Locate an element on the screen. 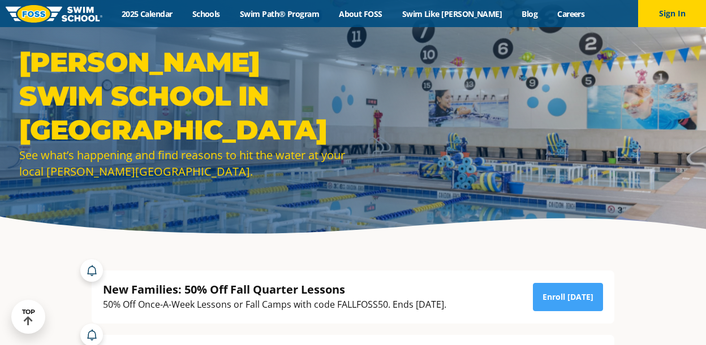  a: Swim Path® Program is located at coordinates (279, 14).